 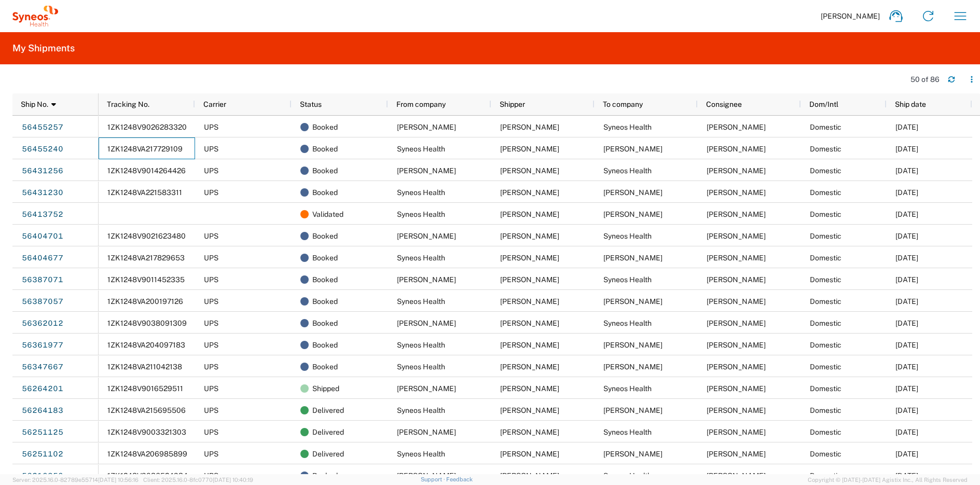 What do you see at coordinates (43, 389) in the screenshot?
I see `a: 56264201` at bounding box center [43, 389].